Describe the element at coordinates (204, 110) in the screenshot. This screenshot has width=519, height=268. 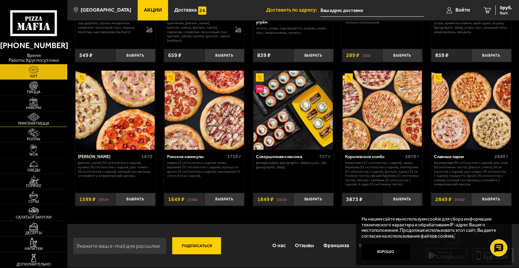
I see `a: АкционныйРимские каникулы` at that location.